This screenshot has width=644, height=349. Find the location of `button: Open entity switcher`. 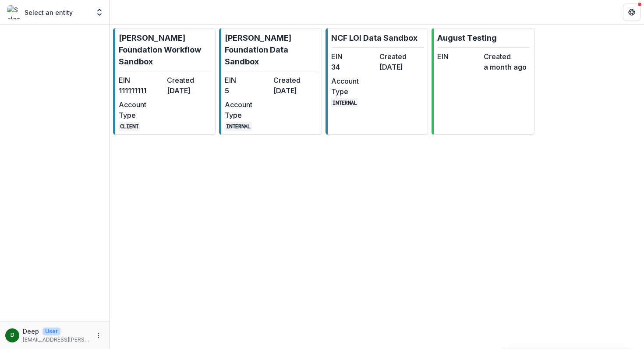

button: Open entity switcher is located at coordinates (99, 12).